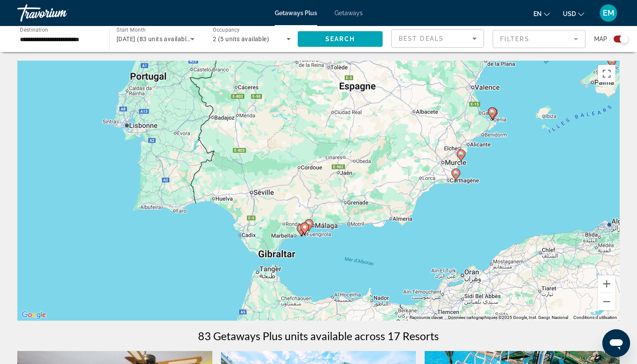  Describe the element at coordinates (539, 39) in the screenshot. I see `button: Filter` at that location.